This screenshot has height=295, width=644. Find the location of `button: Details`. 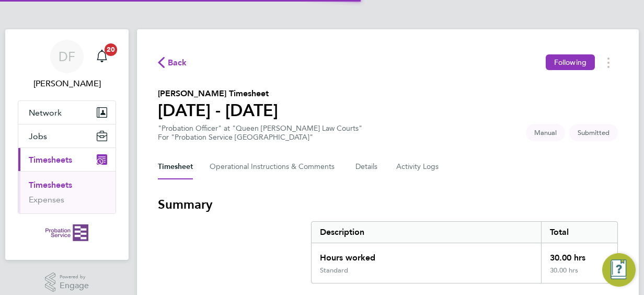

button: Details is located at coordinates (368, 167).